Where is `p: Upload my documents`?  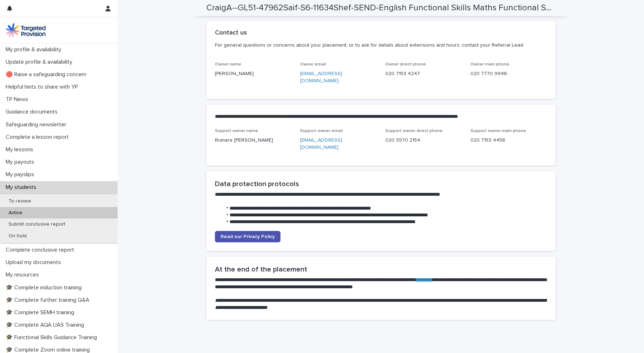
p: Upload my documents is located at coordinates (35, 262).